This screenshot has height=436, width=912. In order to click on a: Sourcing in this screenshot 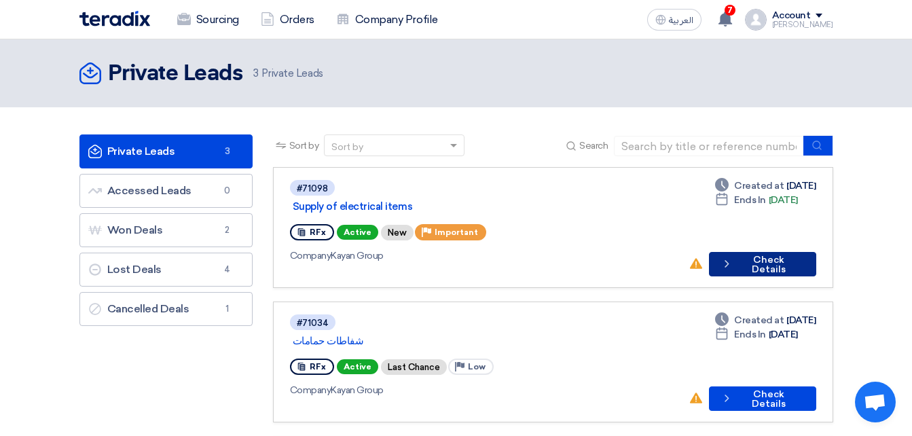, I will do `click(208, 20)`.